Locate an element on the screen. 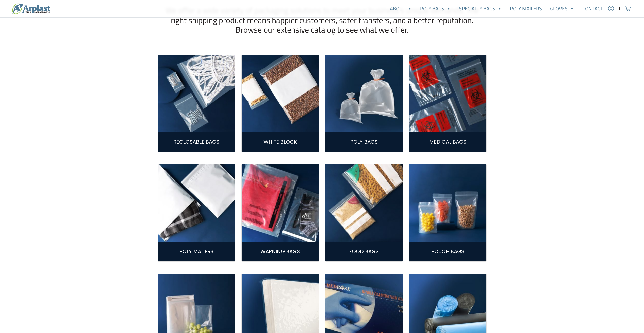 Image resolution: width=644 pixels, height=333 pixels. a: Gloves is located at coordinates (562, 9).